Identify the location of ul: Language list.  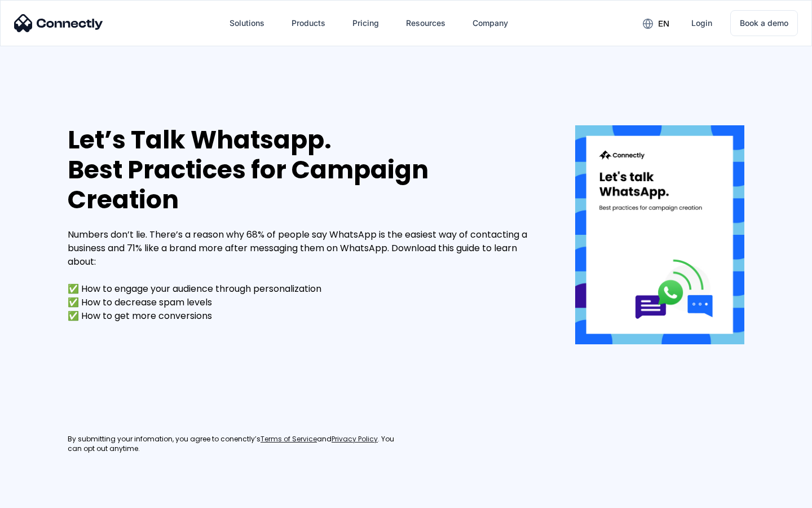
(45, 496).